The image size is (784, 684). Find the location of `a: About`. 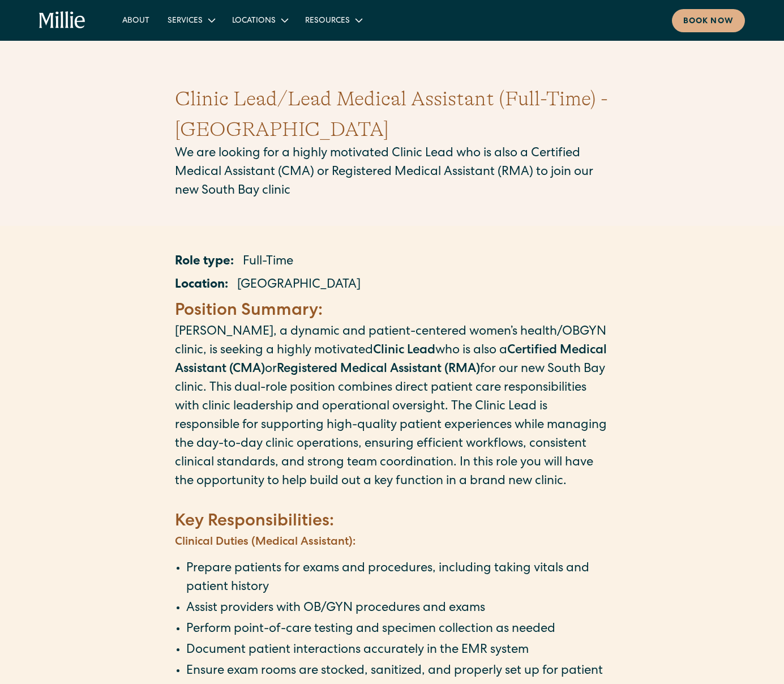

a: About is located at coordinates (135, 20).